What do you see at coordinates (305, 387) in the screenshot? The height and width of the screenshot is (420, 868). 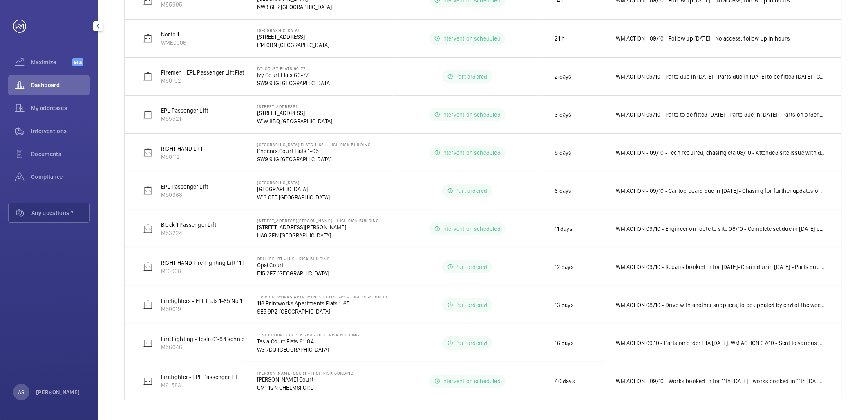 I see `p: CM1 1QN CHELMSFORD` at bounding box center [305, 387].